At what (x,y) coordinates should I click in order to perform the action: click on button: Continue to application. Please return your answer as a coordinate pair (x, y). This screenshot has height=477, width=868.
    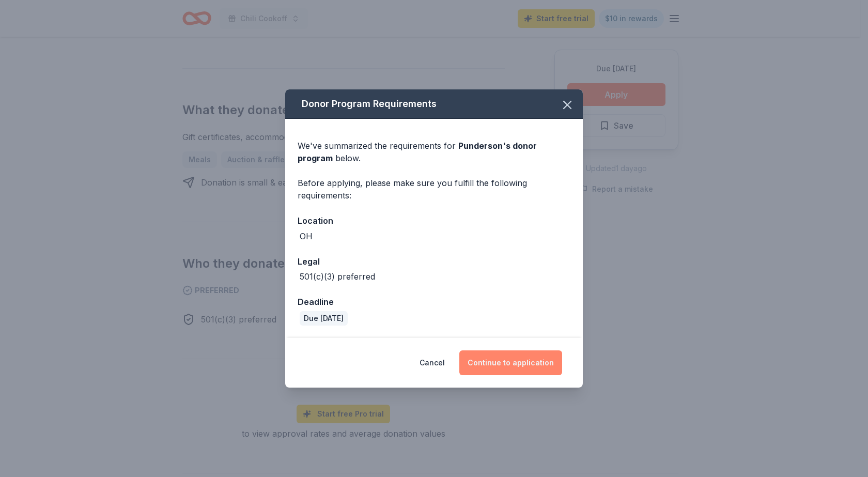
    Looking at the image, I should click on (510, 363).